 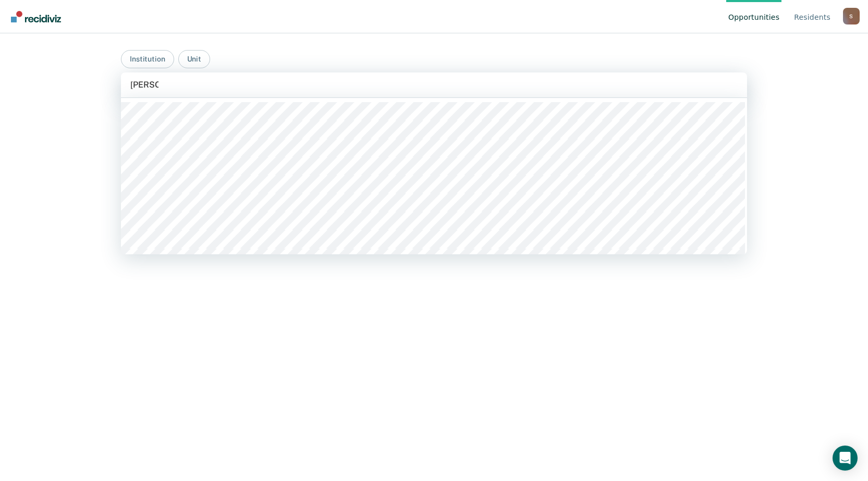 What do you see at coordinates (194, 59) in the screenshot?
I see `button: Unit` at bounding box center [194, 59].